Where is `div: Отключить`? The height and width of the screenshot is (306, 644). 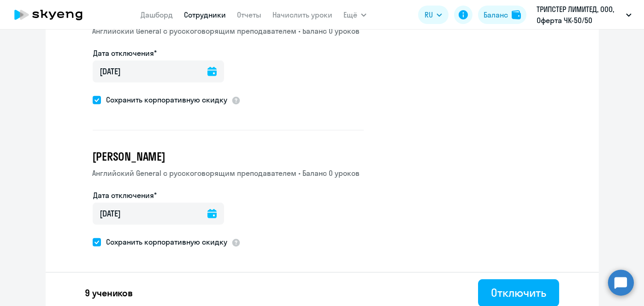
div: Отключить is located at coordinates (518, 293).